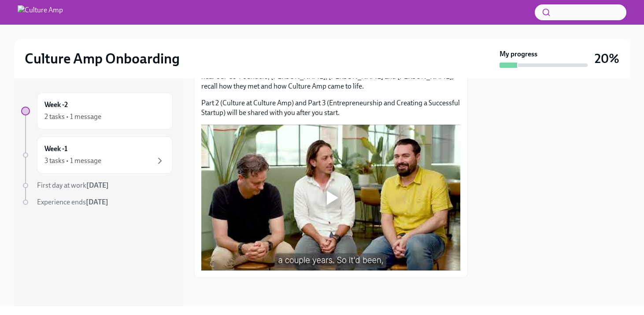 This screenshot has width=644, height=315. What do you see at coordinates (72, 161) in the screenshot?
I see `div: 3 tasks • 1 message` at bounding box center [72, 161].